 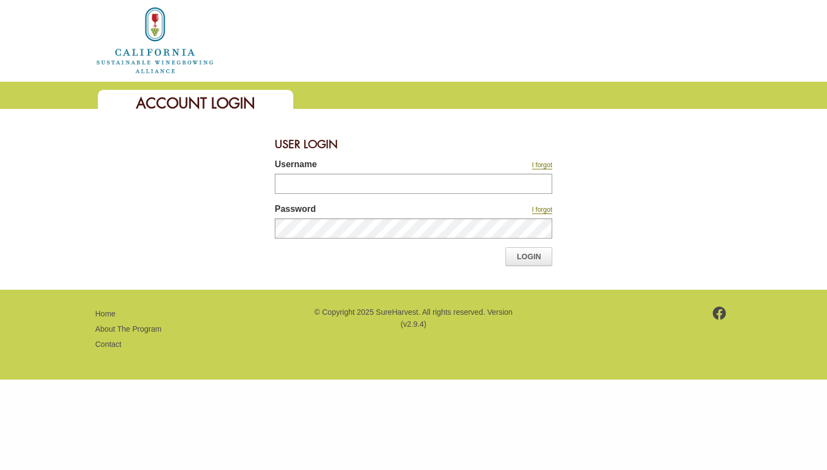 I want to click on a: Contact, so click(x=108, y=344).